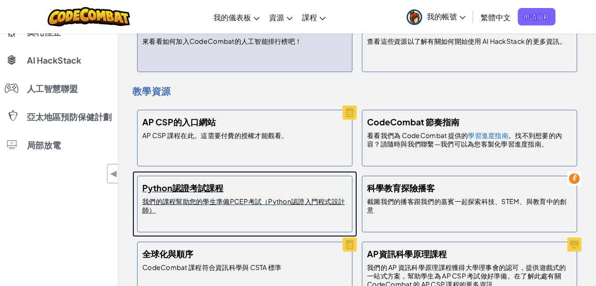 Image resolution: width=596 pixels, height=286 pixels. Describe the element at coordinates (222, 41) in the screenshot. I see `font: 來看看如何加入CodeCombat的人工智能排行榜吧！` at that location.